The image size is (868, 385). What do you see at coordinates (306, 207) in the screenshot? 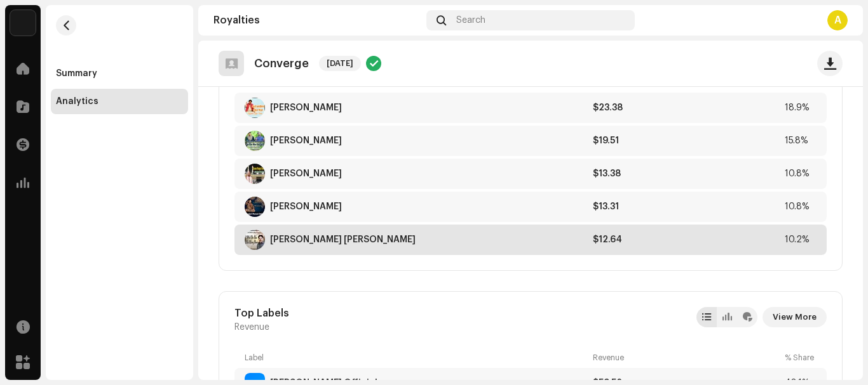
I see `div: Amjed Fareed Sabri` at bounding box center [306, 207].